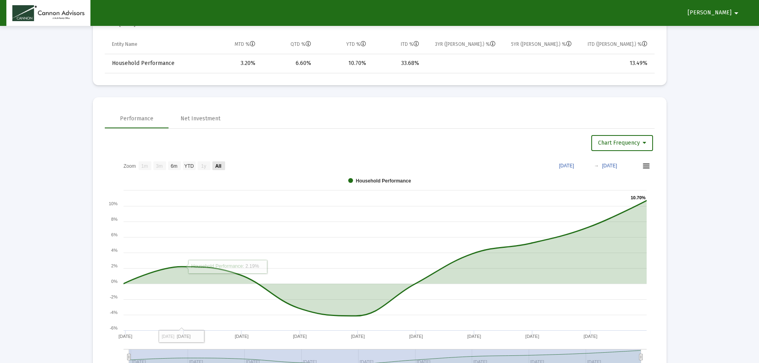 The width and height of the screenshot is (759, 363). I want to click on text: Zoom, so click(129, 166).